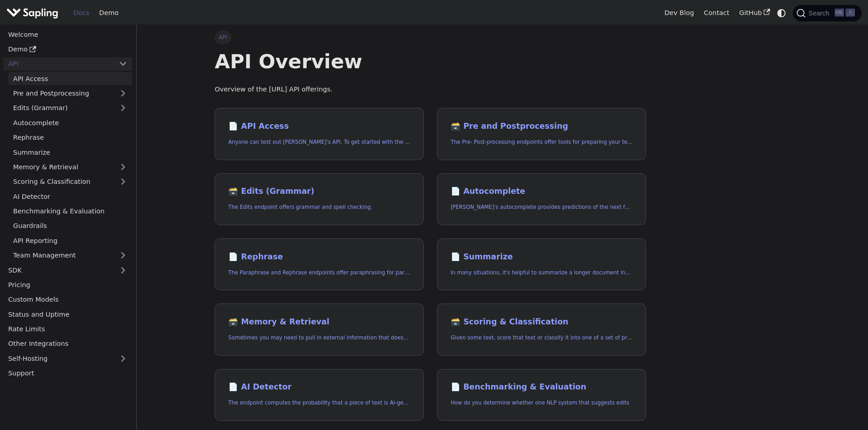  What do you see at coordinates (541, 264) in the screenshot?
I see `a: 📄️ SummarizeIn many situations, it's helpful to summarize a longer document into a shorter, more ...` at bounding box center [541, 264].